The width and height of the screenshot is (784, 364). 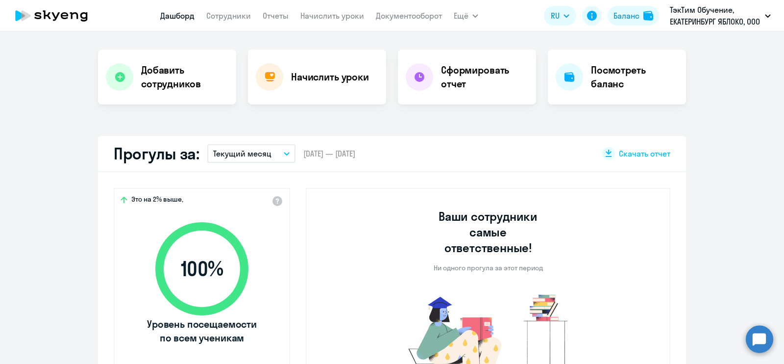 What do you see at coordinates (485, 77) in the screenshot?
I see `h4: Сформировать отчет` at bounding box center [485, 77].